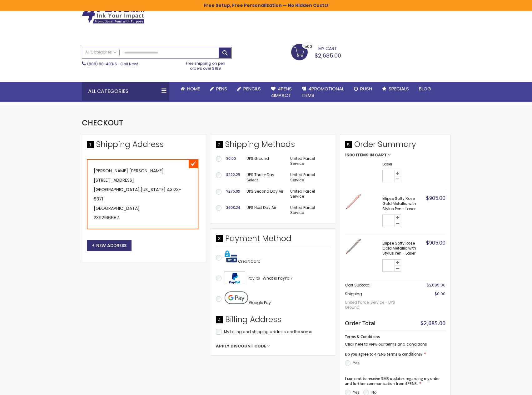 This screenshot has height=395, width=532. Describe the element at coordinates (425, 89) in the screenshot. I see `a: Blog` at that location.